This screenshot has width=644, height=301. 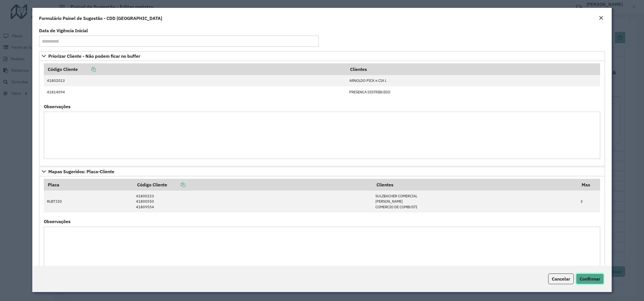 What do you see at coordinates (589, 202) in the screenshot?
I see `td: 3` at bounding box center [589, 202].